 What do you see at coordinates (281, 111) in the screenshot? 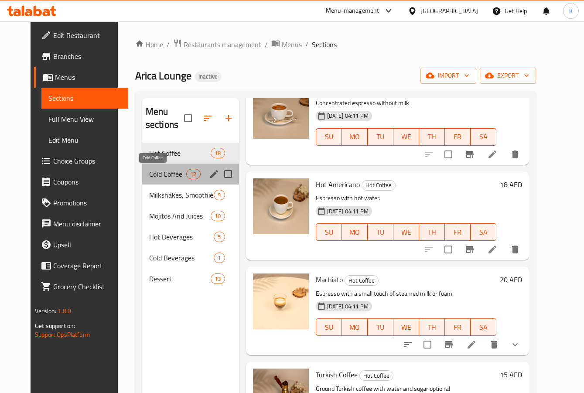
I see `img: Espresso` at bounding box center [281, 111].